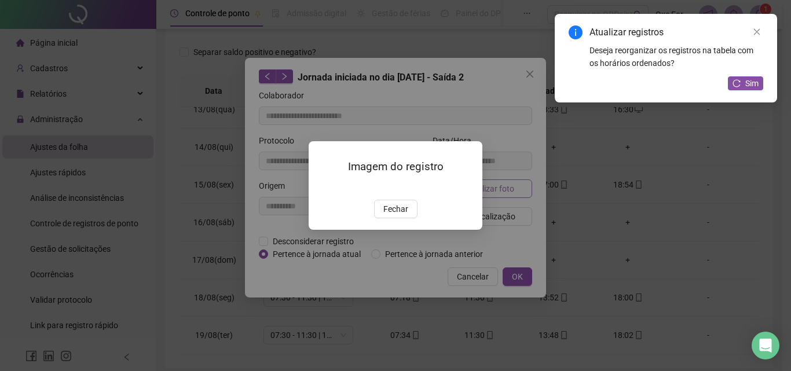  Describe the element at coordinates (736, 83) in the screenshot. I see `span: reload` at that location.